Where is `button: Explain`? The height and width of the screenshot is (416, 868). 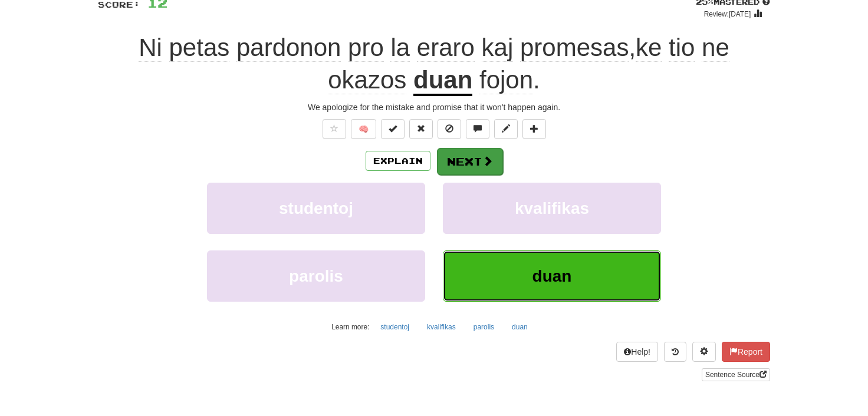
button: Explain is located at coordinates (398, 161).